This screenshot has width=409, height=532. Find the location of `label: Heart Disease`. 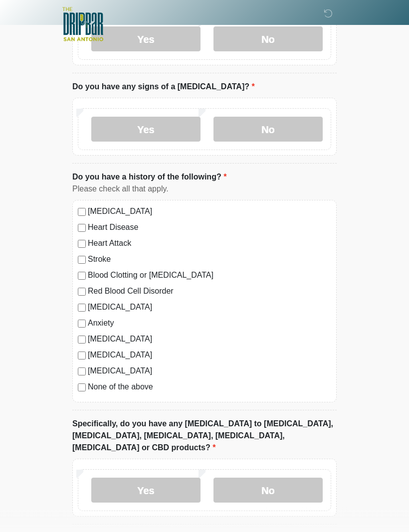

label: Heart Disease is located at coordinates (210, 228).